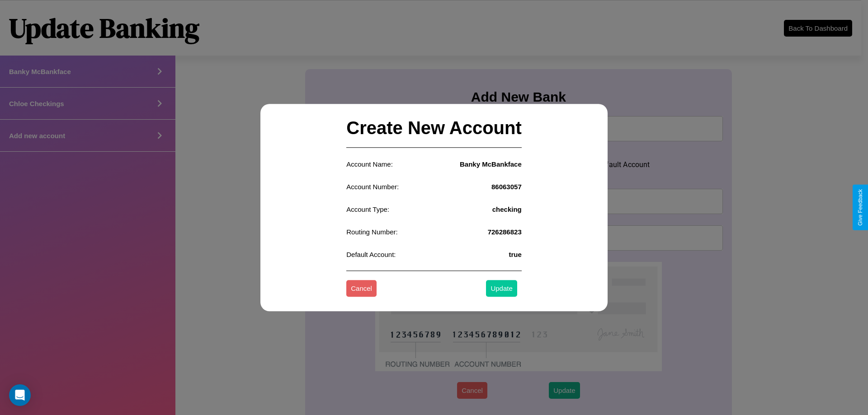  I want to click on h4: 726286823, so click(505, 232).